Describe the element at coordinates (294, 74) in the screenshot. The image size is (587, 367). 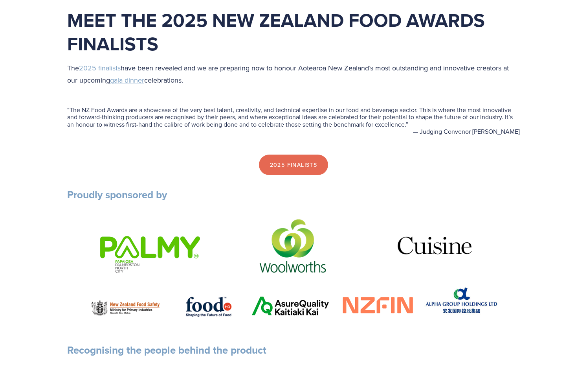
I see `p: The have been revealed and we are preparing now to honour Aotearoa New Zealand’s most outstanding...` at that location.